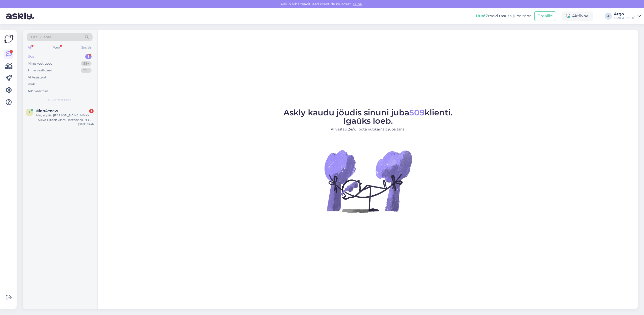  Describe the element at coordinates (504, 16) in the screenshot. I see `div: Proovi tasuta juba täna:` at that location.